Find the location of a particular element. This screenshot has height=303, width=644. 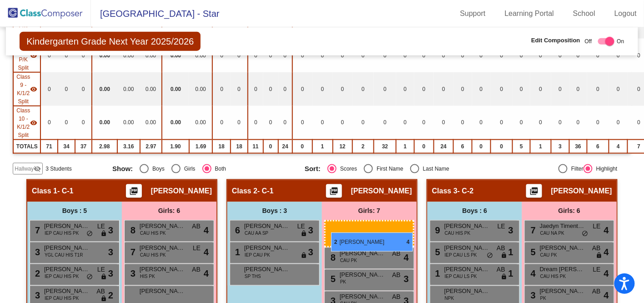

span: Off is located at coordinates (589, 41).